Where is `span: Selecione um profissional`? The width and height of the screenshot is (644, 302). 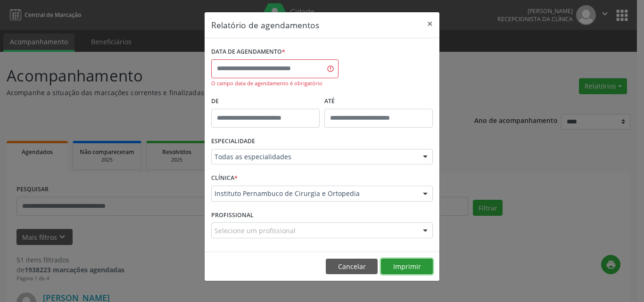
span: Selecione um profissional is located at coordinates (255, 230).